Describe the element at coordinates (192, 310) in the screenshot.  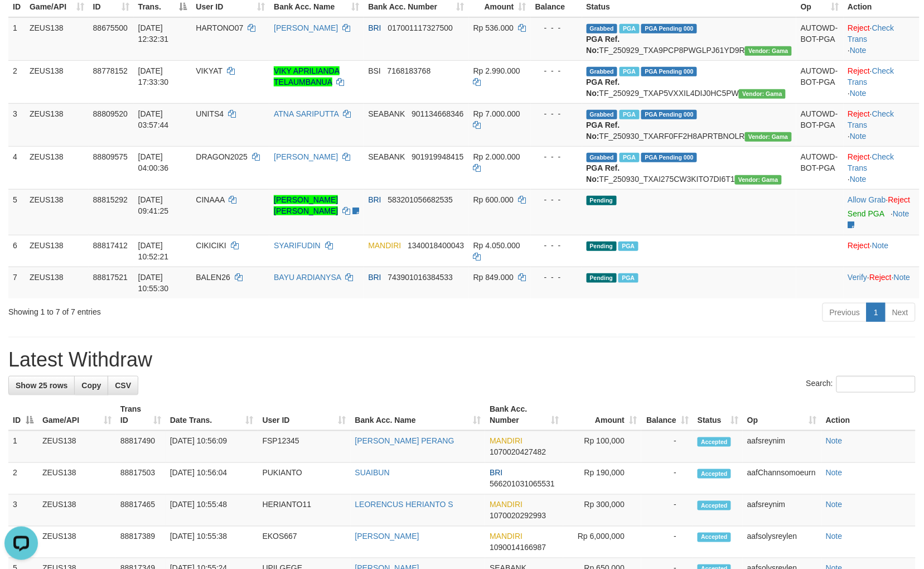
I see `div: Showing 1 to 7 of 7 entries` at that location.